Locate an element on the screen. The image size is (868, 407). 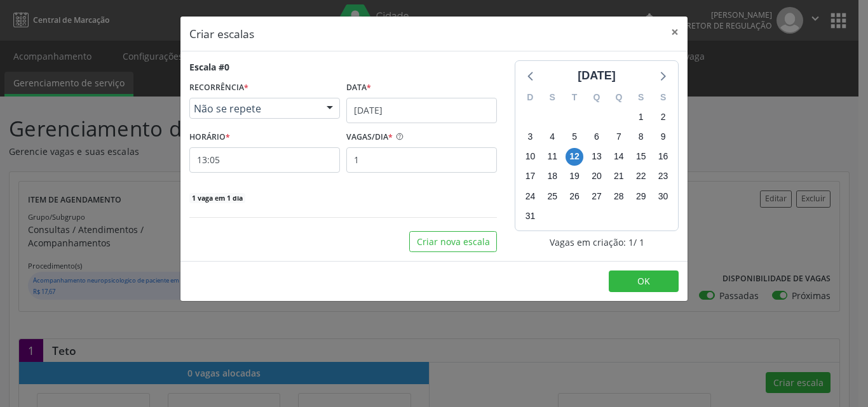
span: terça-feira, 5 de agosto de 2025 is located at coordinates (574, 137).